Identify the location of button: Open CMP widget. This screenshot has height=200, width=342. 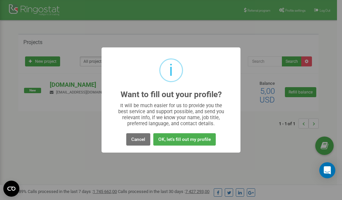
(11, 189).